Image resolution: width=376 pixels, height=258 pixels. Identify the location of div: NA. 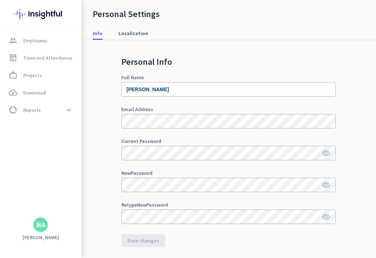
(41, 225).